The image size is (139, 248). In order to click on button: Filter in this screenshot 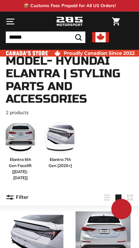, I will do `click(17, 197)`.